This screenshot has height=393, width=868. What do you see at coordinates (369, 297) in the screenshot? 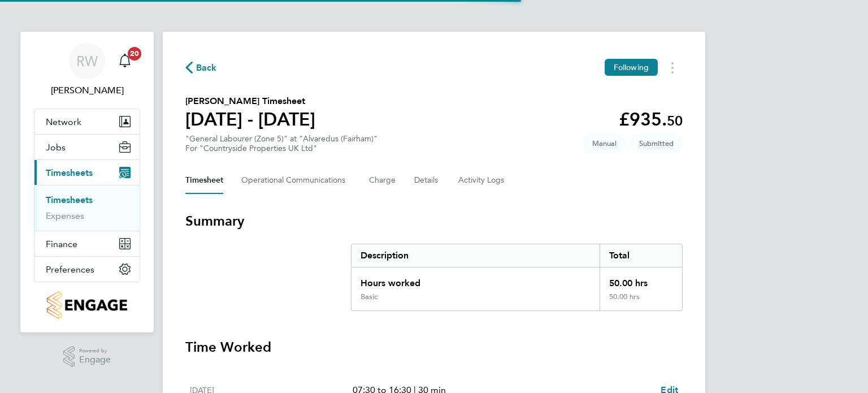
I see `div: Basic` at bounding box center [369, 297].